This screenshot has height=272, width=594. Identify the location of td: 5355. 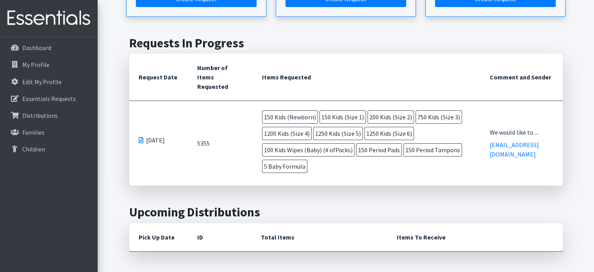
(220, 143).